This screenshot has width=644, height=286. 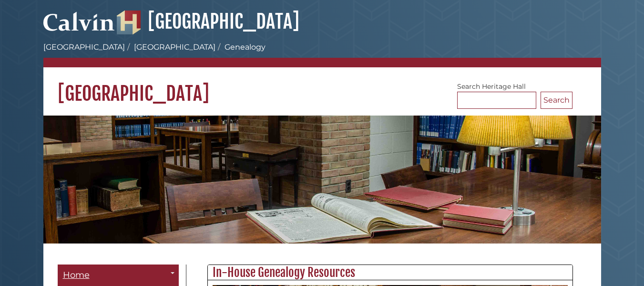 What do you see at coordinates (129, 23) in the screenshot?
I see `img: Hekman Library Logo` at bounding box center [129, 23].